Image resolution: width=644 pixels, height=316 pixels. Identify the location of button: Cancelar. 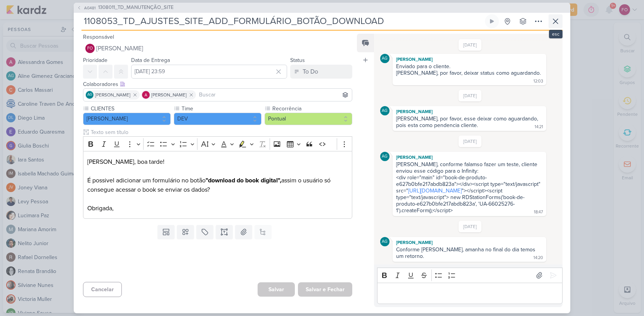
(102, 289).